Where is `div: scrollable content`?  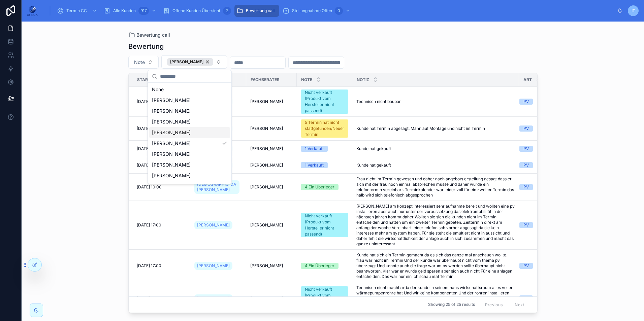
div: scrollable content is located at coordinates (330, 11).